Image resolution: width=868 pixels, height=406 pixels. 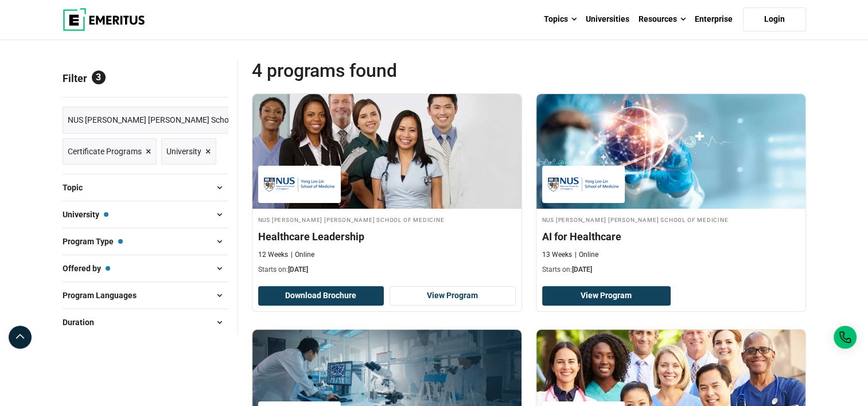 What do you see at coordinates (104, 152) in the screenshot?
I see `span: Certificate Programs` at bounding box center [104, 152].